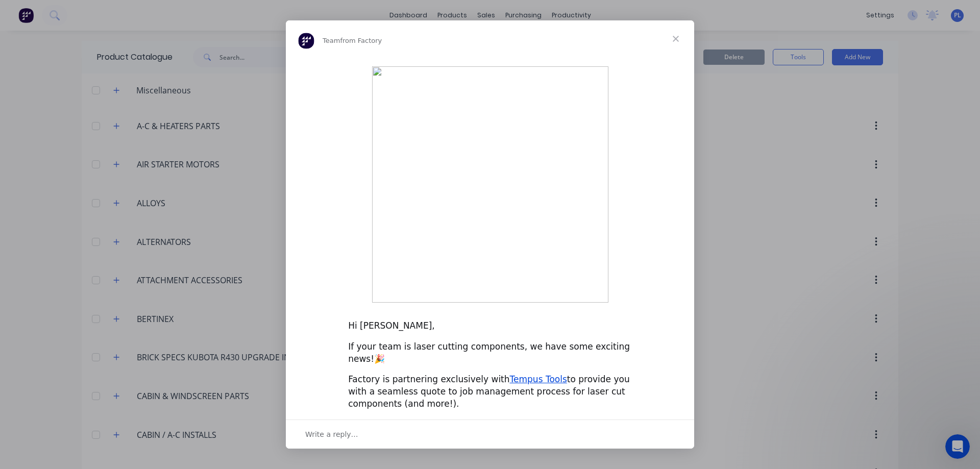 Image resolution: width=980 pixels, height=469 pixels. I want to click on img: Profile image for Team, so click(306, 41).